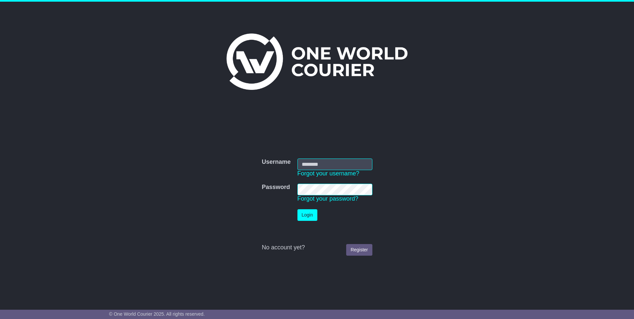  What do you see at coordinates (275, 187) in the screenshot?
I see `label: Password` at bounding box center [275, 187].